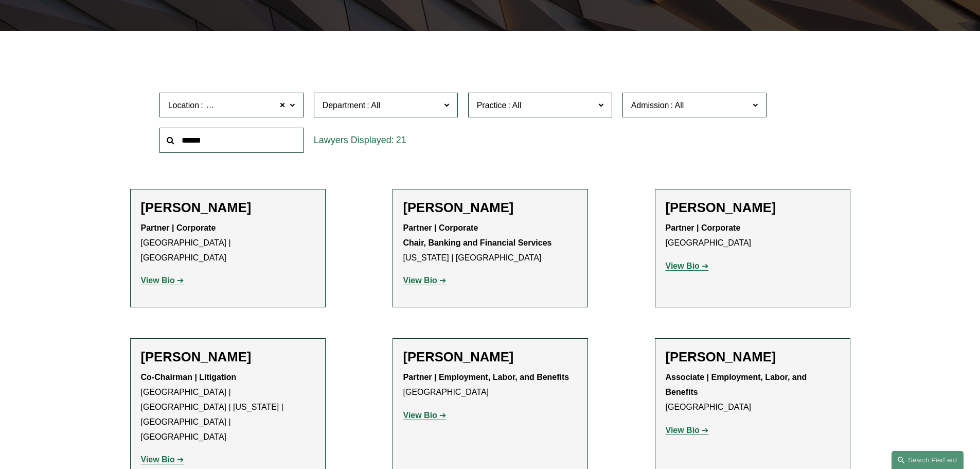  I want to click on span: Department, so click(344, 105).